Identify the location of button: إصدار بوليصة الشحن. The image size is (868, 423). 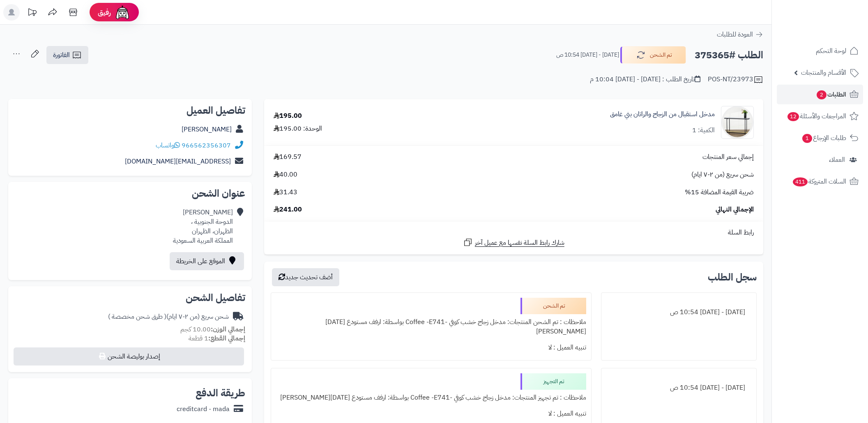
(128, 357).